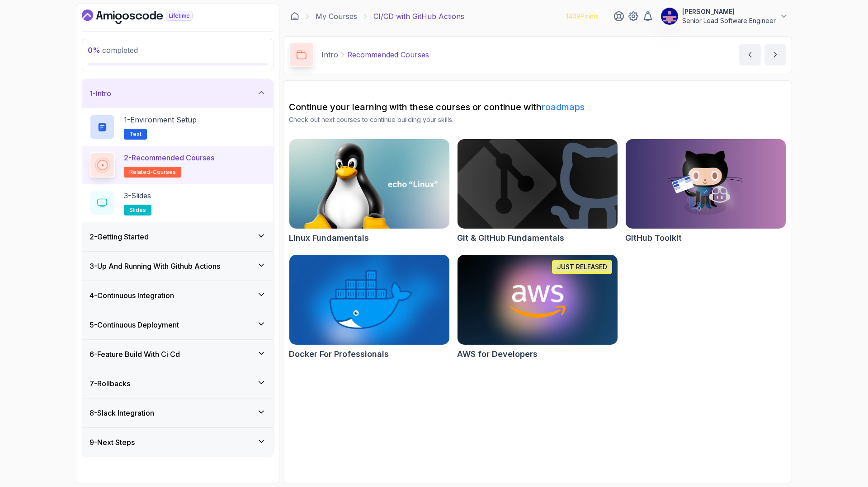 This screenshot has height=487, width=868. What do you see at coordinates (135, 134) in the screenshot?
I see `span: Text` at bounding box center [135, 134].